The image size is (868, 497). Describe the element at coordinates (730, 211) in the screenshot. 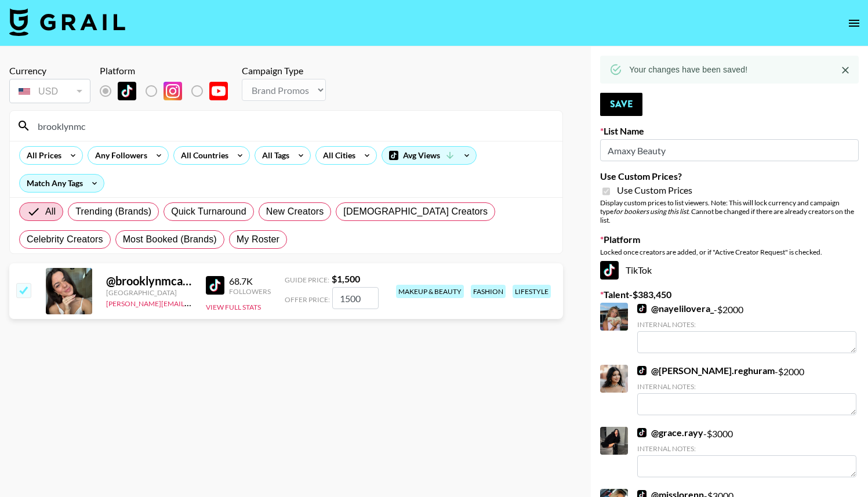

I see `div: Display custom prices to list viewers. Note: This will lock currency and campaign type . Cannot b...` at that location.